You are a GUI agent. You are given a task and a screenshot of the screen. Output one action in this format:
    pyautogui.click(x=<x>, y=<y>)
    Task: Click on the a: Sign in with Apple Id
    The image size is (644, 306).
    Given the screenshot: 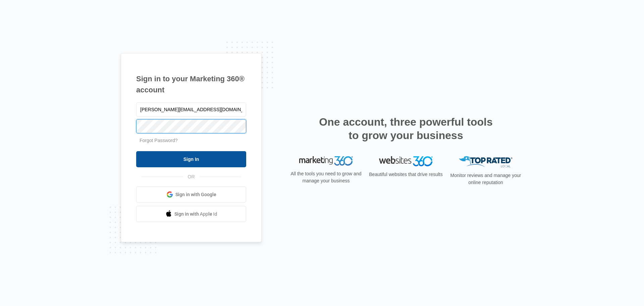 What is the action you would take?
    pyautogui.click(x=191, y=214)
    